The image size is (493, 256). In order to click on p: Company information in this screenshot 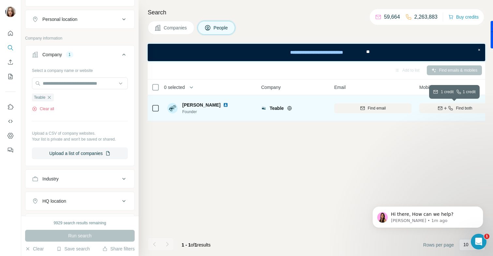, I will do `click(80, 38)`.